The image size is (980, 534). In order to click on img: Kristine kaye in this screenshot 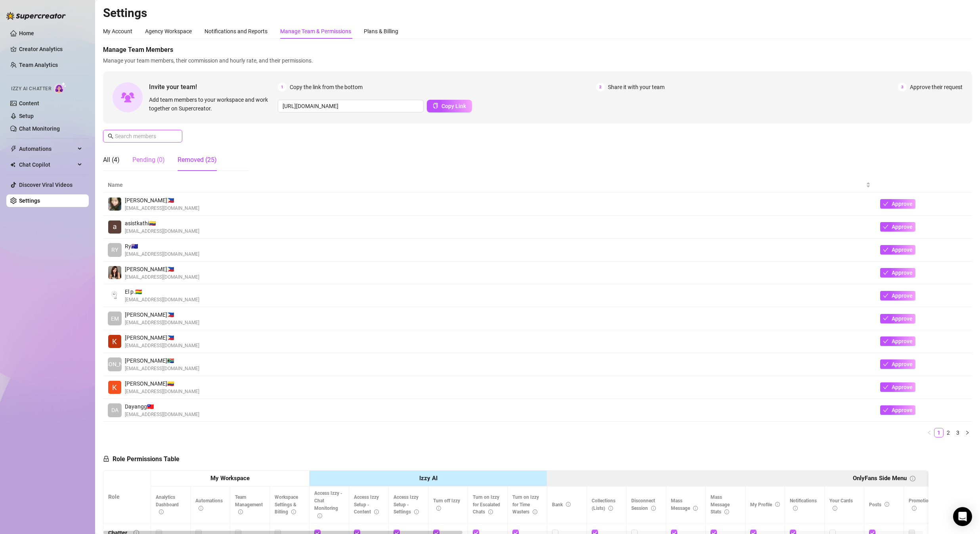, I will do `click(115, 341)`.